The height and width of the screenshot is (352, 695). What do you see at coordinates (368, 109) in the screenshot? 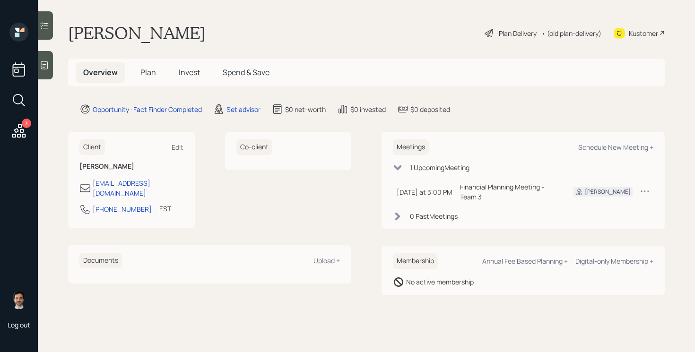
I see `div: $0 invested` at bounding box center [368, 109].